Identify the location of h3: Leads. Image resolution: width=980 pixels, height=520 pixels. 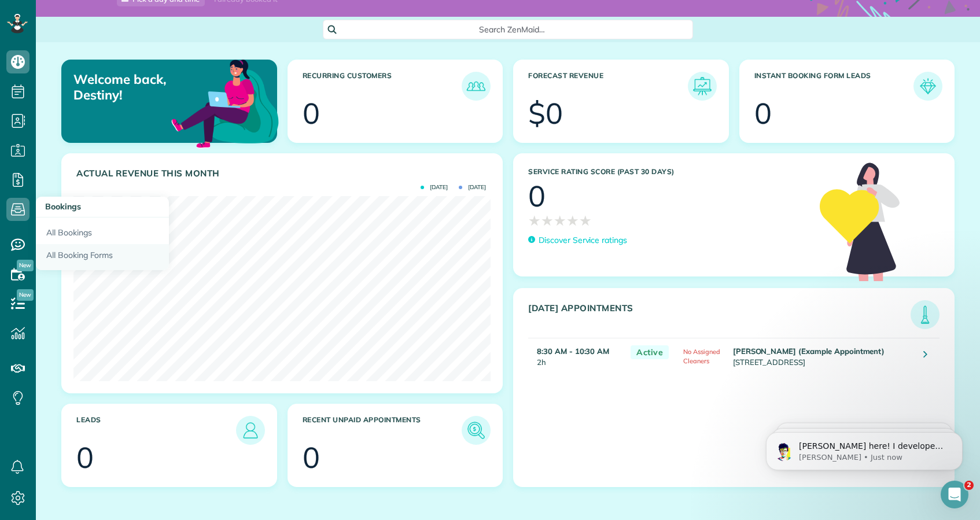
(156, 431).